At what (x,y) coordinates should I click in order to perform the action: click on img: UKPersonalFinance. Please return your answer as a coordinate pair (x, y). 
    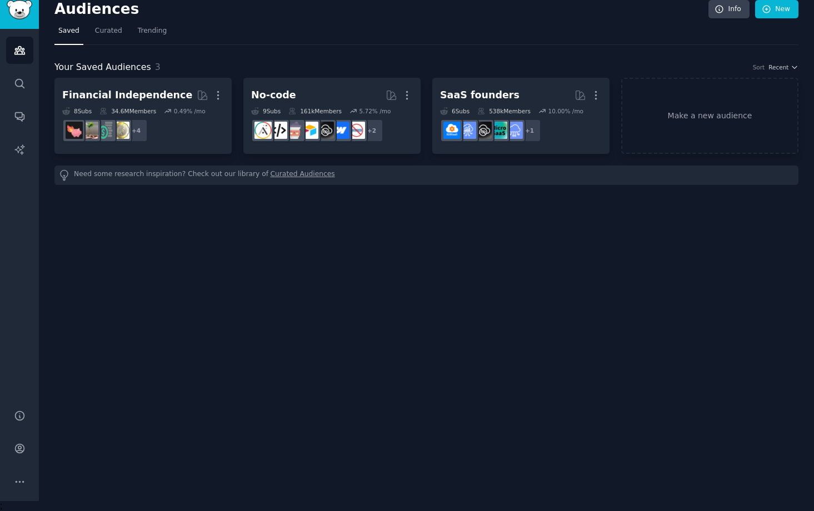
    Looking at the image, I should click on (121, 130).